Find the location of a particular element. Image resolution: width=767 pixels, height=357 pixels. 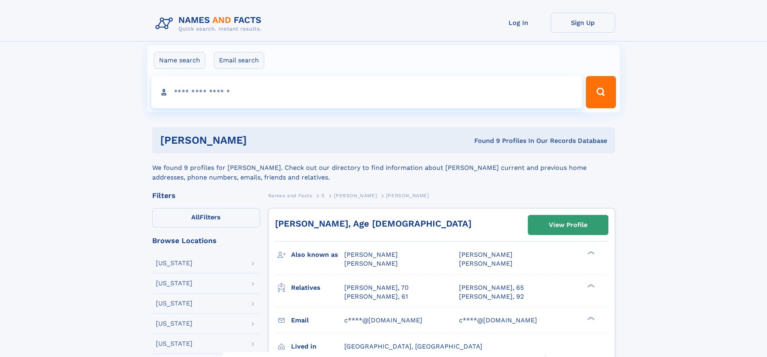

a: S is located at coordinates (323, 195).